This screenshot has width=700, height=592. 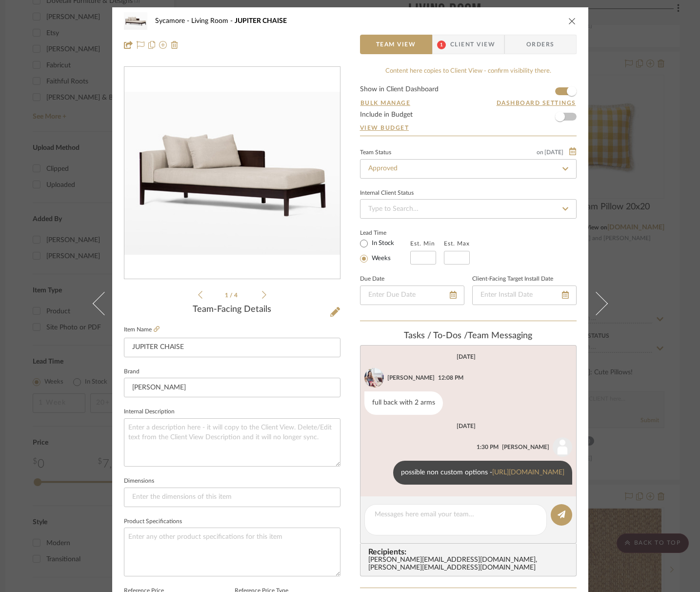 I want to click on span: on, so click(x=540, y=152).